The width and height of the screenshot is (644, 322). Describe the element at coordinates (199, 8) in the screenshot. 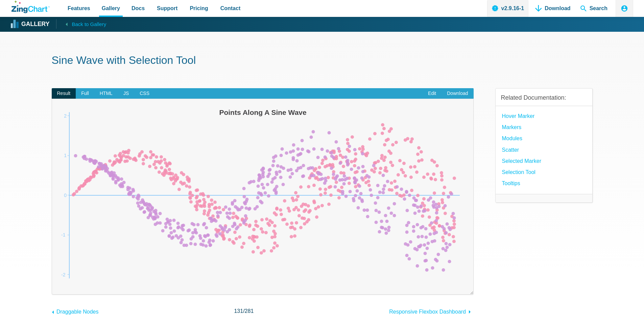

I see `span: Pricing` at that location.